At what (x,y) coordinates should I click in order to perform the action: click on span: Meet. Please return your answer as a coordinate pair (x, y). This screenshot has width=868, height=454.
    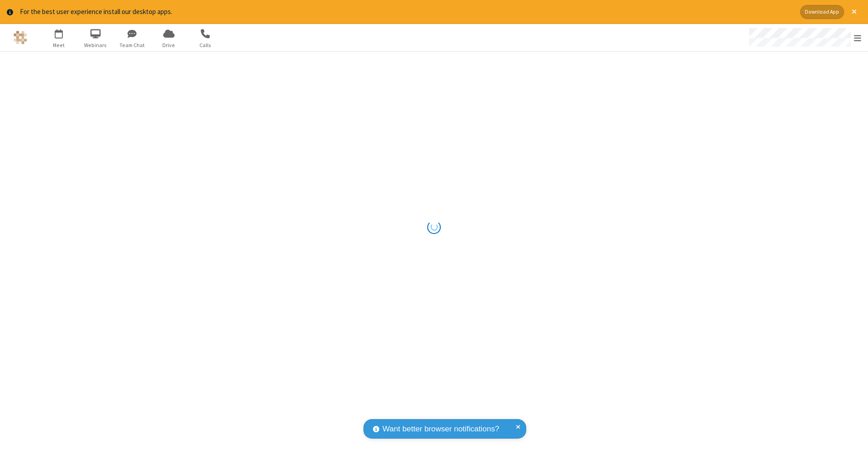
    Looking at the image, I should click on (59, 45).